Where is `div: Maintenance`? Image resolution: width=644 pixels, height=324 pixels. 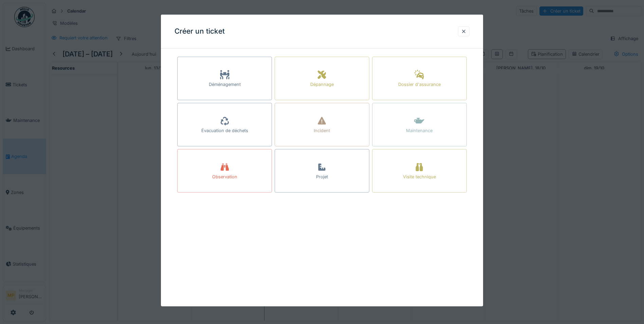
div: Maintenance is located at coordinates (419, 131).